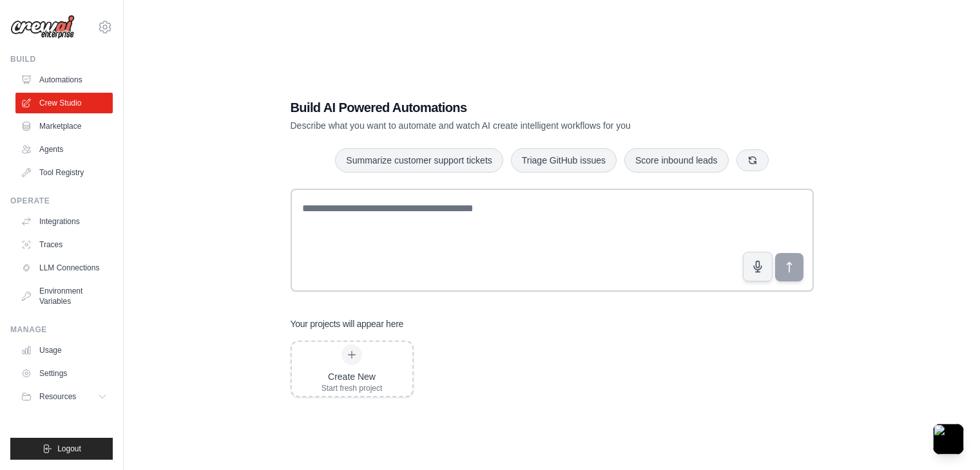 The width and height of the screenshot is (980, 470). Describe the element at coordinates (64, 350) in the screenshot. I see `a: Usage` at that location.